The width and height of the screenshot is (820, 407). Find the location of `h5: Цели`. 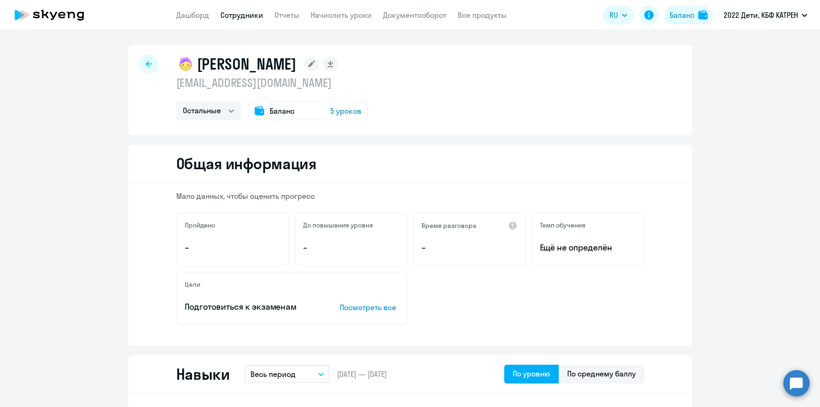

h5: Цели is located at coordinates (192, 284).